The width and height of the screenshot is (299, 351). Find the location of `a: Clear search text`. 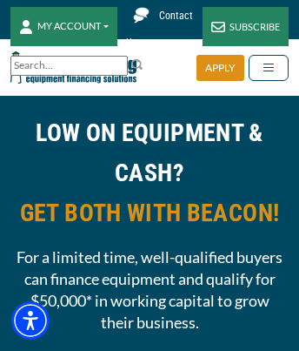

a: Clear search text is located at coordinates (117, 66).